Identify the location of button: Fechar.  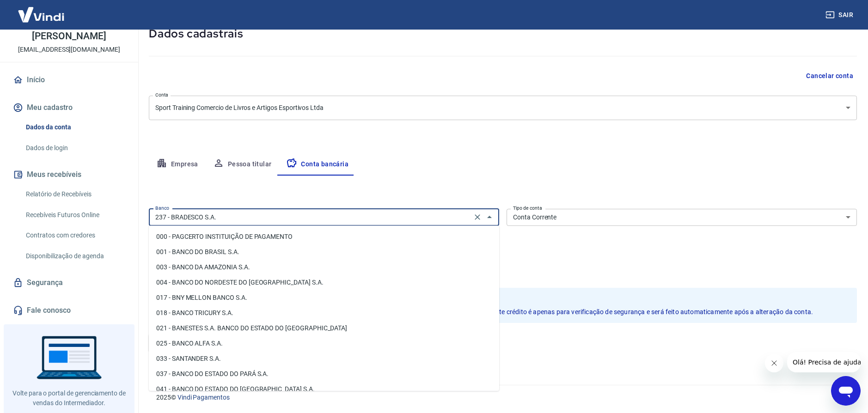
(489, 217).